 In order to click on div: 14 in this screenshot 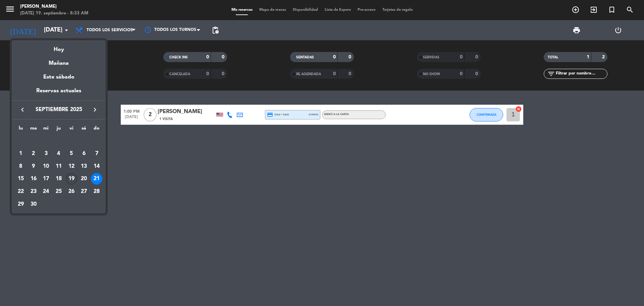, I will do `click(97, 166)`.